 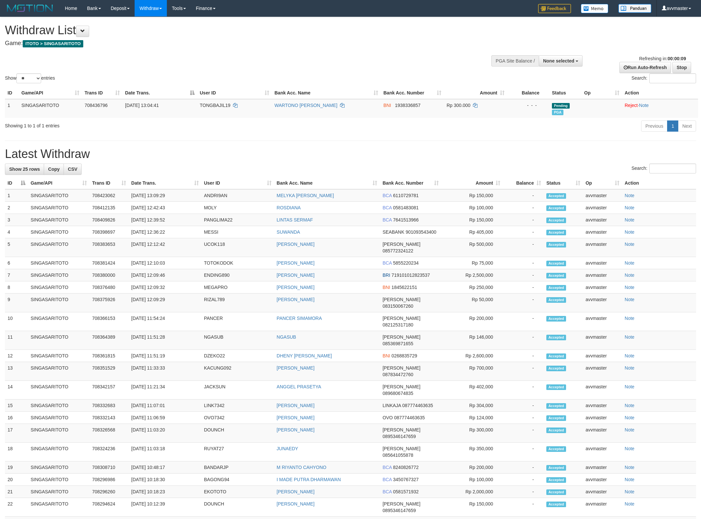 What do you see at coordinates (50, 93) in the screenshot?
I see `th: Game/API: activate to sort column ascending` at bounding box center [50, 93].